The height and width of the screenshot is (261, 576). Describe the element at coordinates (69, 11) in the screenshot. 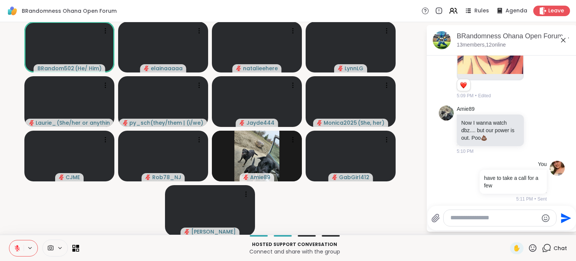

I see `span: BRandomness Ohana Open Forum` at that location.